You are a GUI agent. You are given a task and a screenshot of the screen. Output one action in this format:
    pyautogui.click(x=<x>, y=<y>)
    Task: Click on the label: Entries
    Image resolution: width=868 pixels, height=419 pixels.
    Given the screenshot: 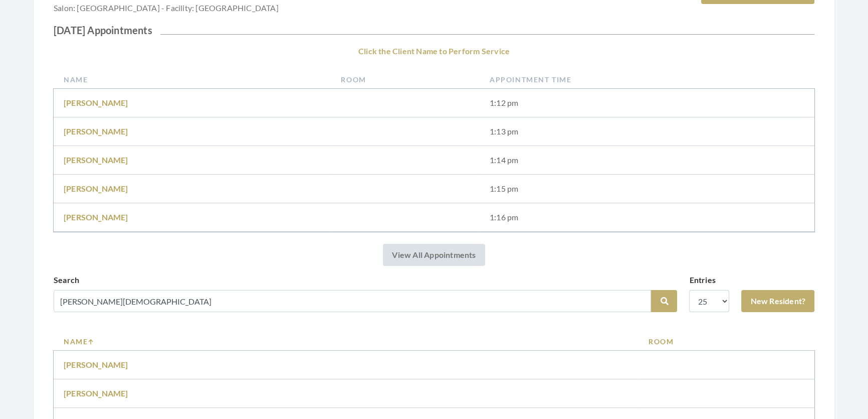 What is the action you would take?
    pyautogui.click(x=702, y=280)
    